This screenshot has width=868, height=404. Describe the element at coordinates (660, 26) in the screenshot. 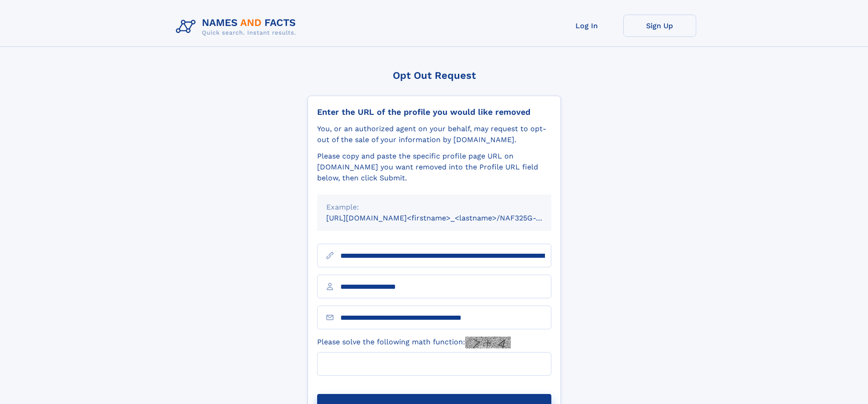

I see `a: Sign Up` at that location.